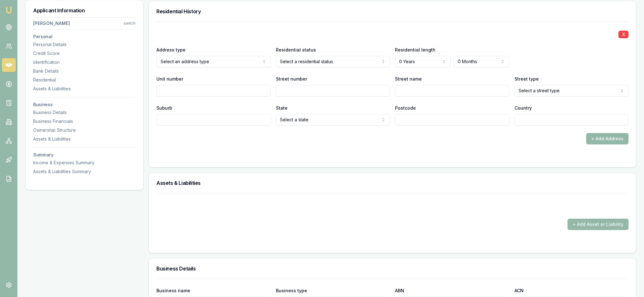  What do you see at coordinates (607, 139) in the screenshot?
I see `button: + Add Address` at bounding box center [607, 139].